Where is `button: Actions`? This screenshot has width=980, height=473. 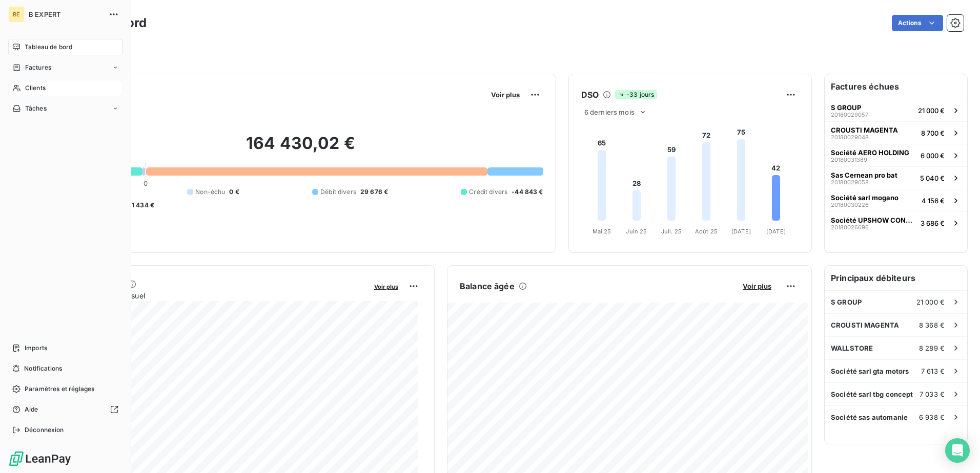
button: Actions is located at coordinates (917, 23).